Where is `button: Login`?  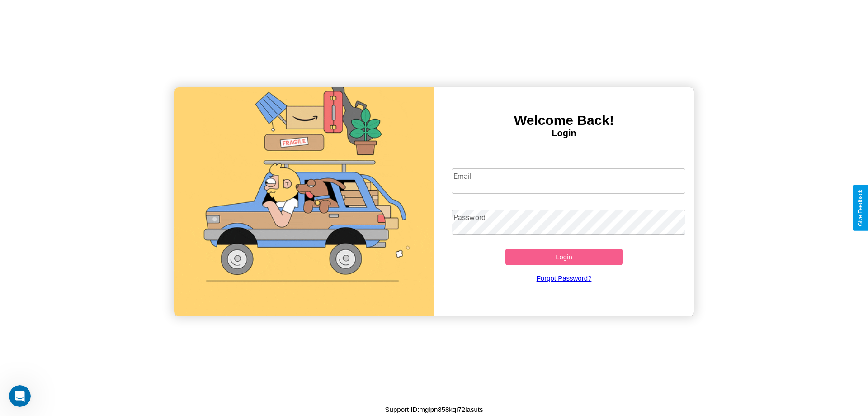
button: Login is located at coordinates (564, 257).